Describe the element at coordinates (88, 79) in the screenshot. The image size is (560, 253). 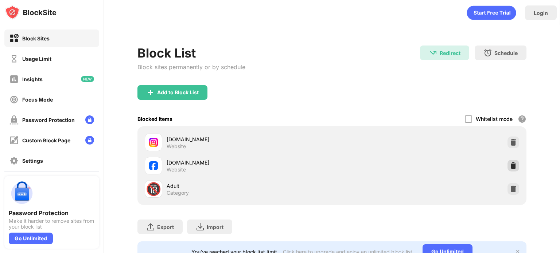
I see `img: new-icon.svg` at that location.